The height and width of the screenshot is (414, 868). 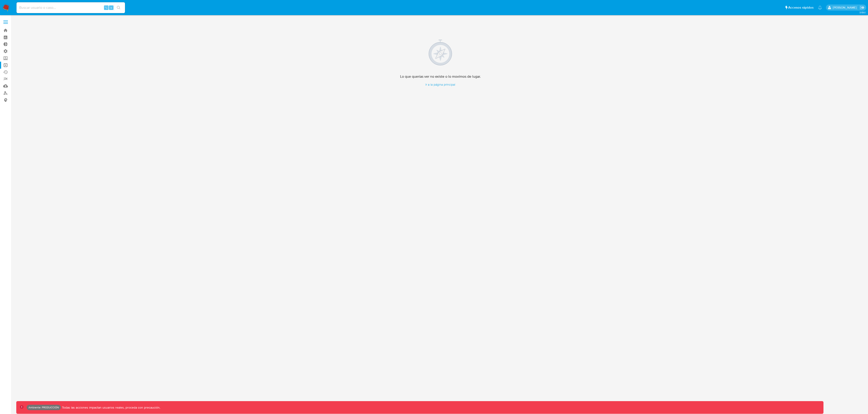 What do you see at coordinates (43, 408) in the screenshot?
I see `p: Ambiente: PRODUCCIÓN` at bounding box center [43, 408].